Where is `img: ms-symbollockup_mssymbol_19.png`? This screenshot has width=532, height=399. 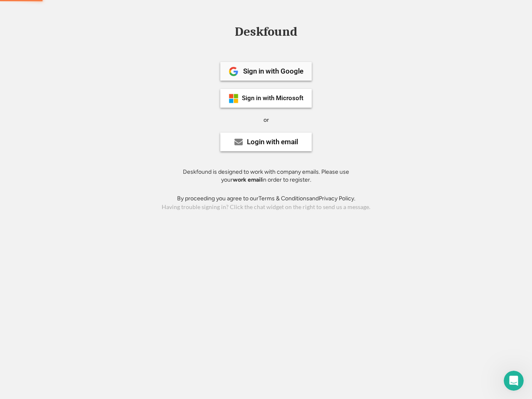
img: ms-symbollockup_mssymbol_19.png is located at coordinates (234, 99).